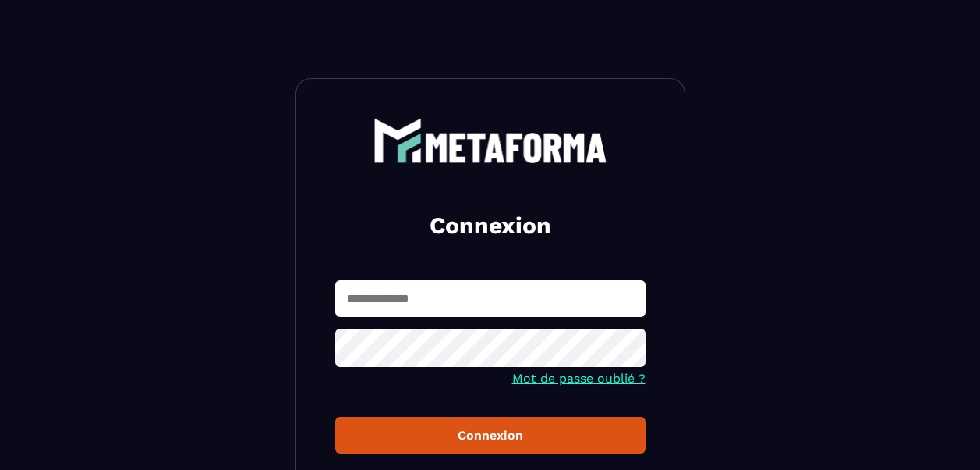 This screenshot has height=470, width=980. Describe the element at coordinates (491, 435) in the screenshot. I see `div: Connexion` at that location.